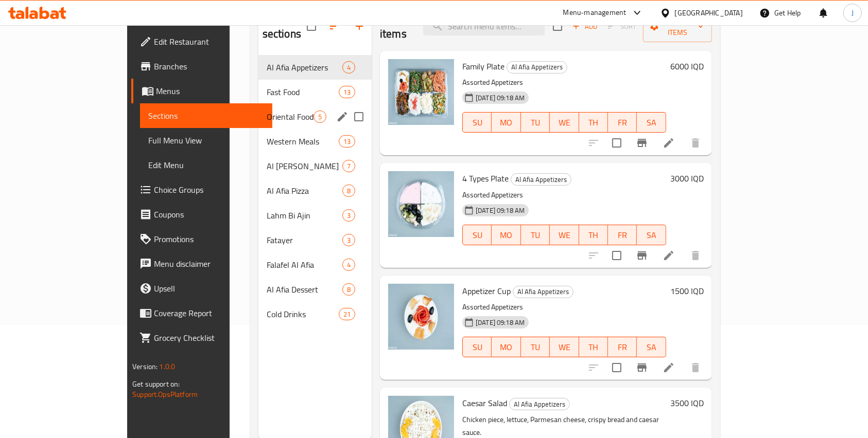 Image resolution: width=868 pixels, height=438 pixels. What do you see at coordinates (302, 142) in the screenshot?
I see `span: Western Meals` at bounding box center [302, 142].